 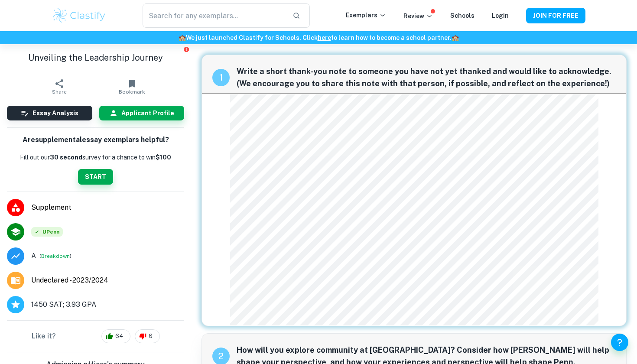 I want to click on button: Help and Feedback, so click(x=620, y=342).